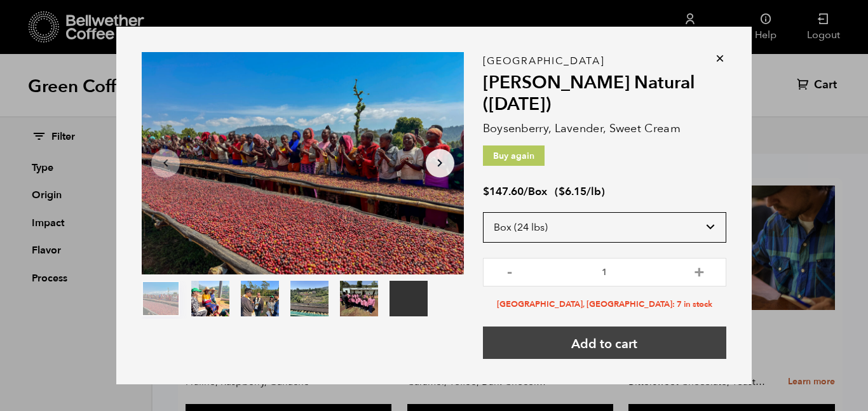 This screenshot has width=868, height=411. Describe the element at coordinates (503, 191) in the screenshot. I see `bdi: 147.60` at that location.